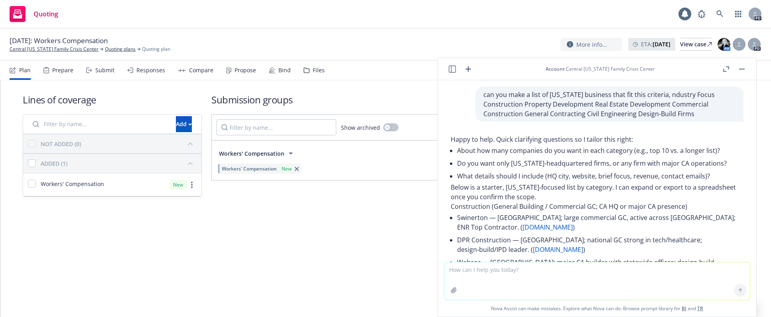 The width and height of the screenshot is (771, 317). Describe the element at coordinates (201, 70) in the screenshot. I see `div: Compare` at that location.